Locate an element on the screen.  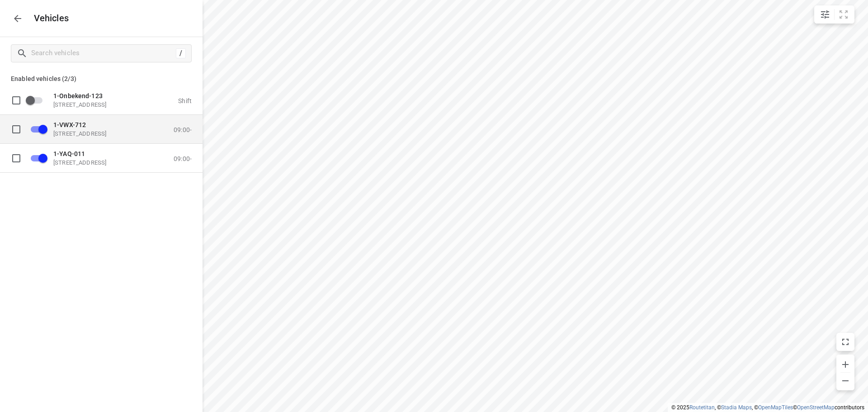
p: Vehicles is located at coordinates (48, 18).